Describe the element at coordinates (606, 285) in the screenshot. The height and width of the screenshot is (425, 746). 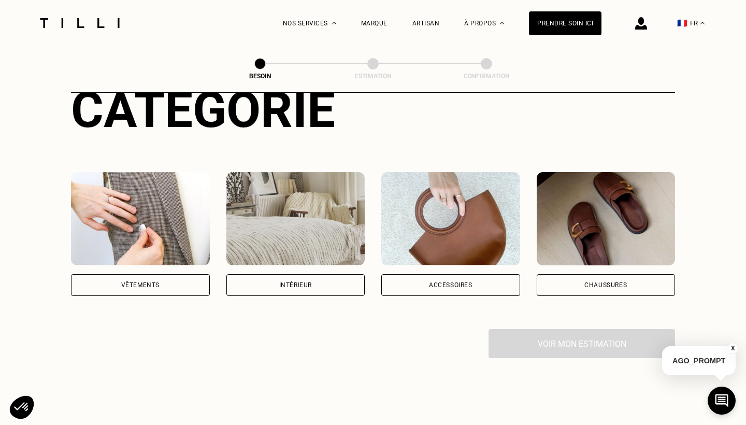
I see `div: Chaussures` at that location.